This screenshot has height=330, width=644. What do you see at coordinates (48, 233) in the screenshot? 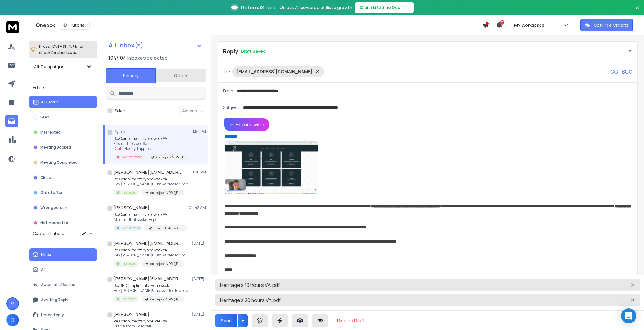
I see `h3: Custom Labels` at bounding box center [48, 233].